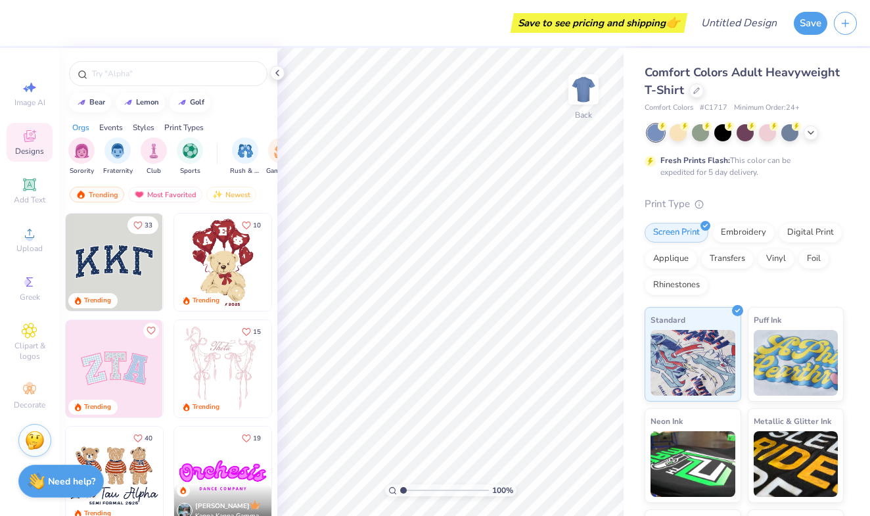 The height and width of the screenshot is (516, 870). Describe the element at coordinates (693, 363) in the screenshot. I see `img: Standard` at that location.